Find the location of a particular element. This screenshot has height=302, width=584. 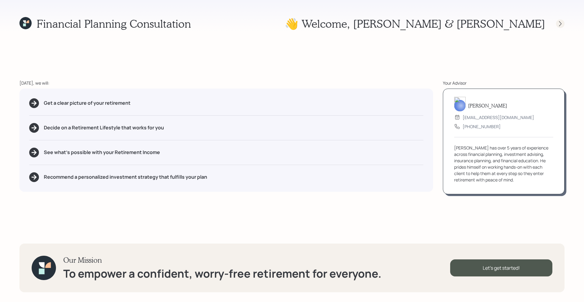

div: Your Advisor is located at coordinates (503, 83).